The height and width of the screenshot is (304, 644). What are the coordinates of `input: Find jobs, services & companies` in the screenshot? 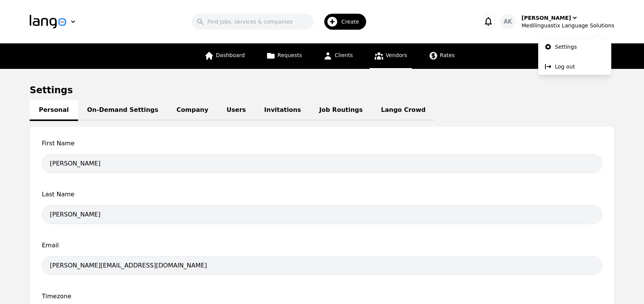 It's located at (253, 22).